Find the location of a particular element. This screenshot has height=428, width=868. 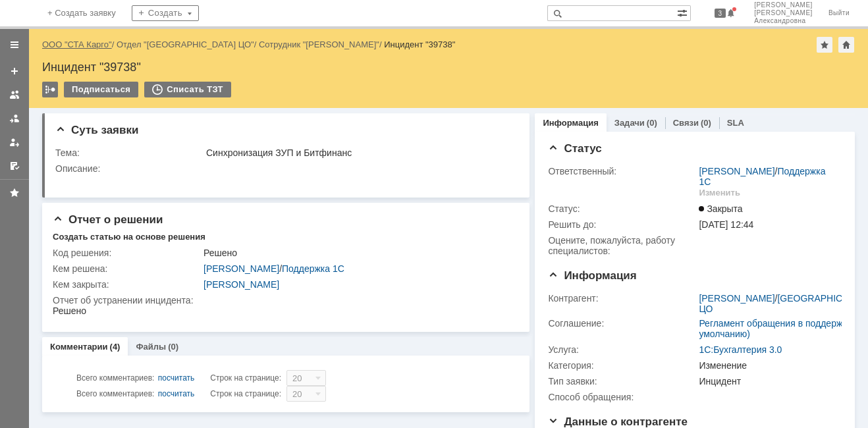

a: Связи is located at coordinates (686, 123).